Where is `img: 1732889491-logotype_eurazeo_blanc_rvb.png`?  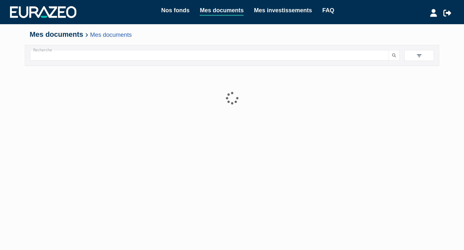
img: 1732889491-logotype_eurazeo_blanc_rvb.png is located at coordinates (43, 12).